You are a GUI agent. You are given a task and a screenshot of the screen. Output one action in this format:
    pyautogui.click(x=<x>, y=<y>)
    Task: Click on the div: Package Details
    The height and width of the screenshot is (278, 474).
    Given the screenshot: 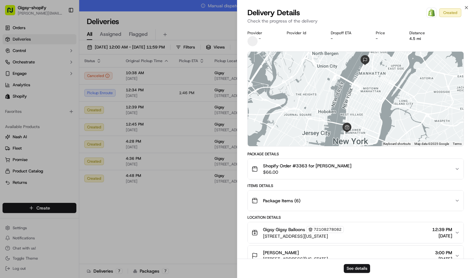 What is the action you would take?
    pyautogui.click(x=355, y=154)
    